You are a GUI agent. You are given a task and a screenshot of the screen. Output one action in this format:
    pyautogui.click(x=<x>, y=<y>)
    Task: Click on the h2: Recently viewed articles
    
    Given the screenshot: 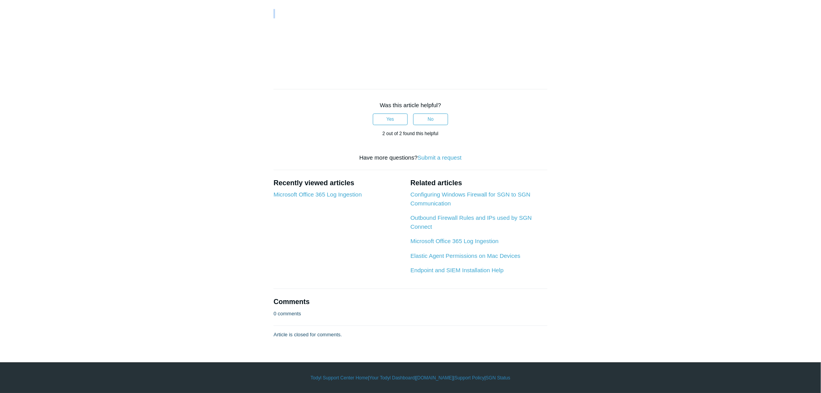 What is the action you would take?
    pyautogui.click(x=338, y=183)
    